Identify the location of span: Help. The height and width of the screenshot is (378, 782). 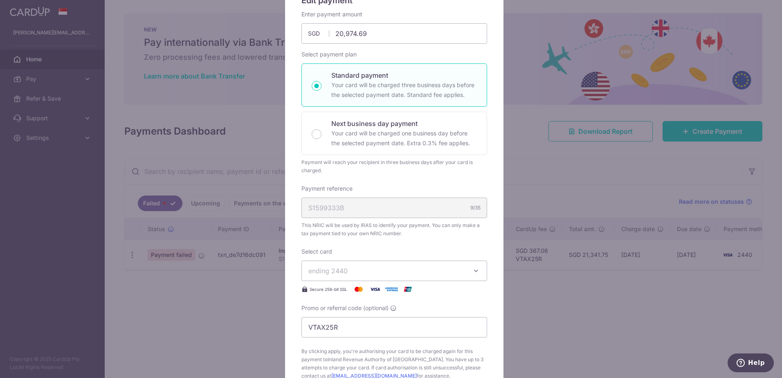
(29, 9).